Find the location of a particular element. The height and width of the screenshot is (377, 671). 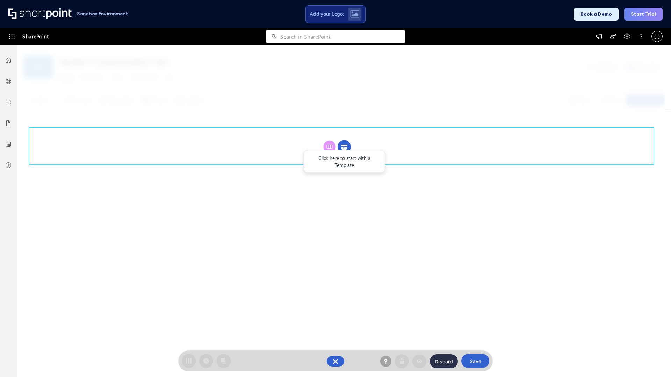

input: Search in SharePoint is located at coordinates (343, 36).